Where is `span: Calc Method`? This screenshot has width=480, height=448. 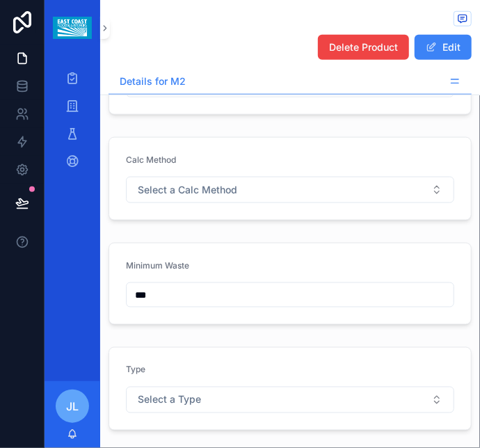 span: Calc Method is located at coordinates (151, 160).